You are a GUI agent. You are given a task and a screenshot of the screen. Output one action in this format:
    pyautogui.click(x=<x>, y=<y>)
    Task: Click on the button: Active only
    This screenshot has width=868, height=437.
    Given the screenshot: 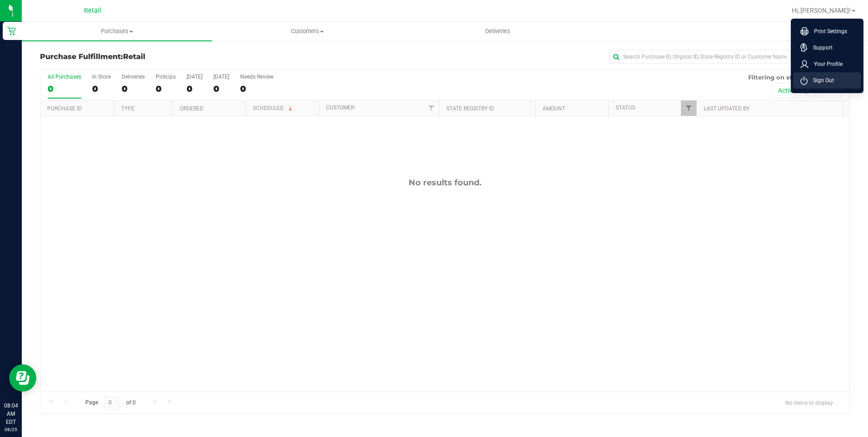 What is the action you would take?
    pyautogui.click(x=793, y=90)
    